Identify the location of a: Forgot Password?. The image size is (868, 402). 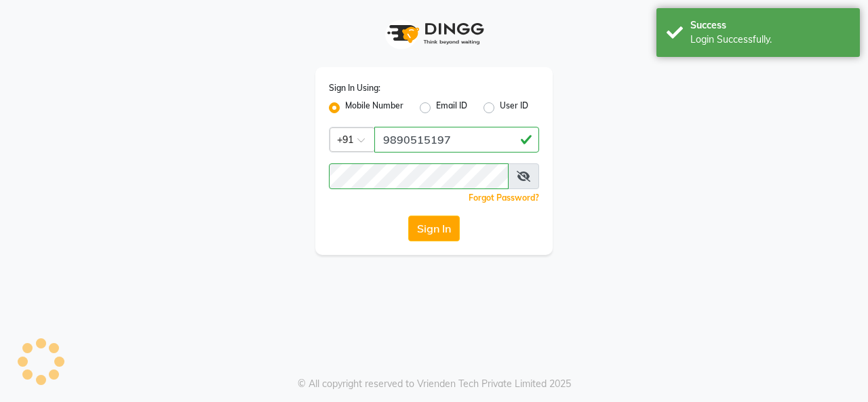
(504, 197).